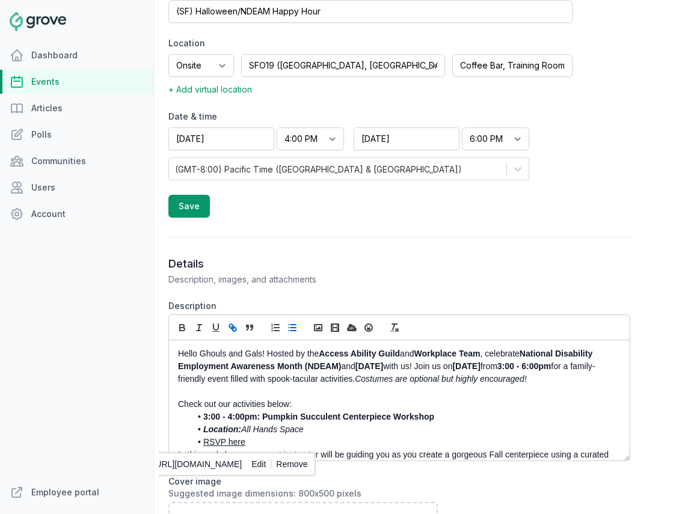  I want to click on strong: National Disability Employment Awareness Month (NDEAM), so click(386, 359).